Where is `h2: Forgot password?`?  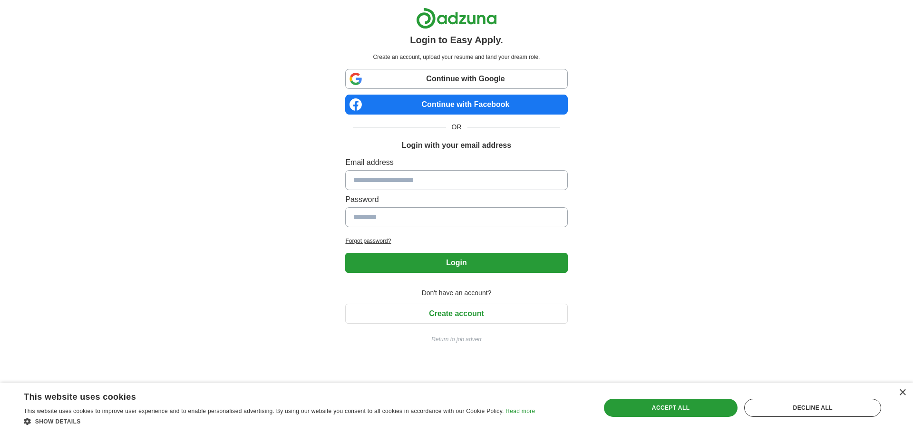 h2: Forgot password? is located at coordinates (456, 241).